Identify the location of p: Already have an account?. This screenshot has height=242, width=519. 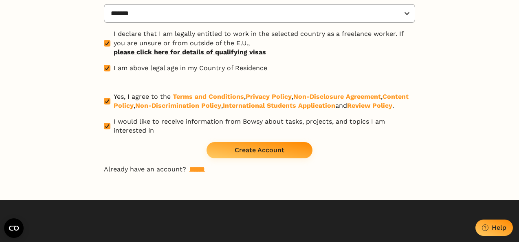
(260, 169).